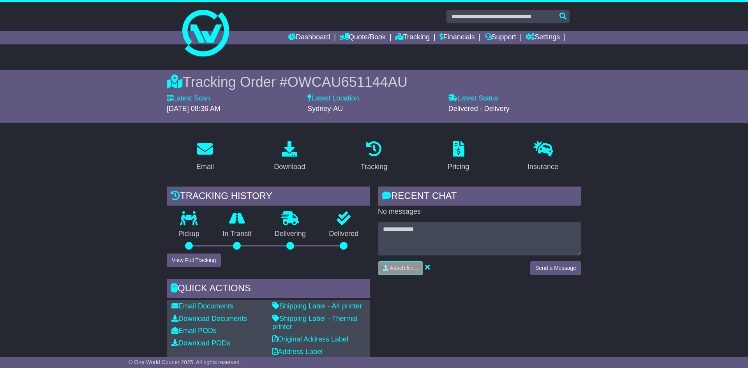 The width and height of the screenshot is (748, 368). I want to click on a: Financials, so click(457, 38).